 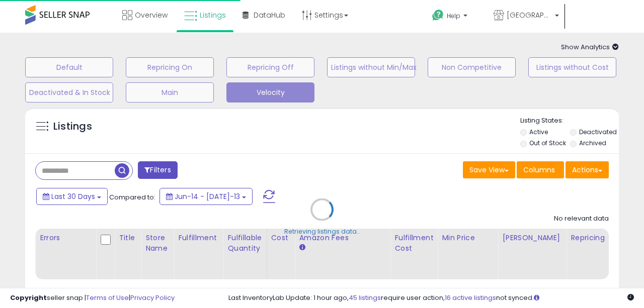 I want to click on button: Main, so click(x=169, y=92).